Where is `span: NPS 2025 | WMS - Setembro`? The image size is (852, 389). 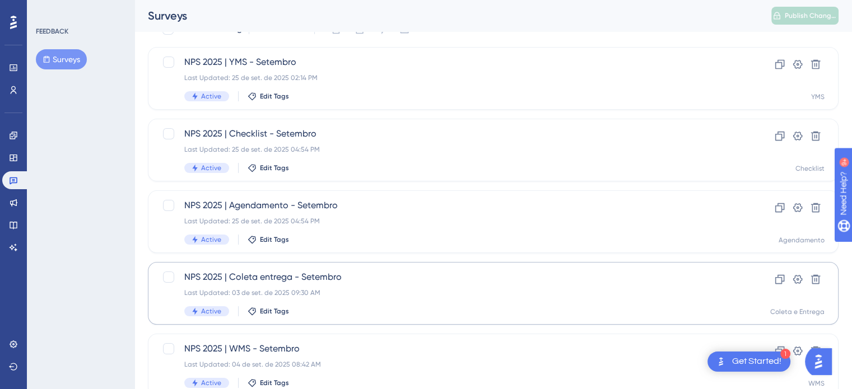
span: NPS 2025 | WMS - Setembro is located at coordinates (448, 349).